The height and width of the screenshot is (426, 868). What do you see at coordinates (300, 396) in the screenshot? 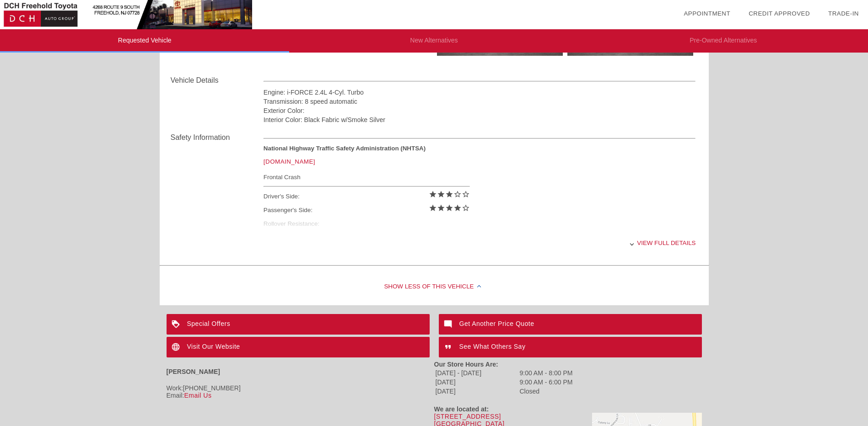
I see `div: Email:` at bounding box center [300, 396].